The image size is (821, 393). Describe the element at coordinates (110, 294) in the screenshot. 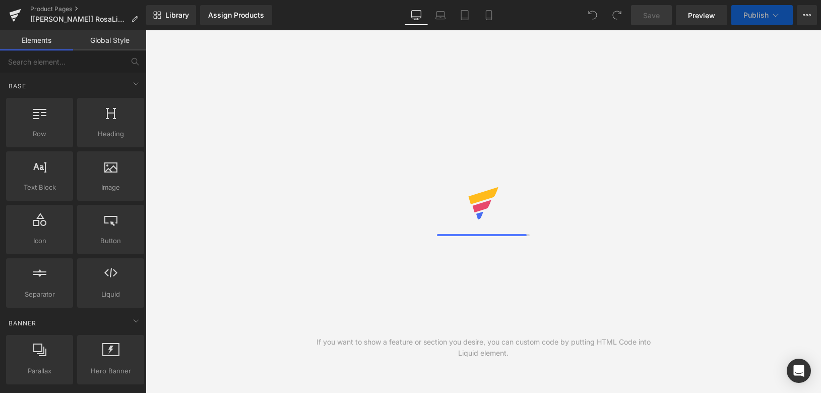

I see `span: Liquid` at that location.